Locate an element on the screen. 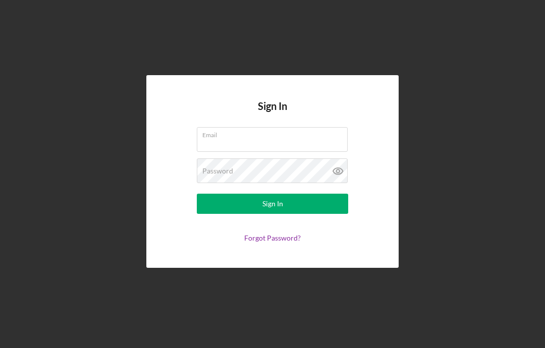 The image size is (545, 348). div: Sign In is located at coordinates (272, 204).